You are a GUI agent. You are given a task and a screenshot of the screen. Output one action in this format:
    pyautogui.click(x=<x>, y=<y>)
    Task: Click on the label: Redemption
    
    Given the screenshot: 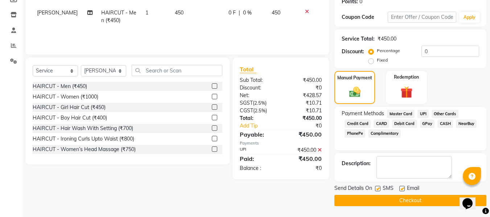 What is the action you would take?
    pyautogui.click(x=406, y=77)
    